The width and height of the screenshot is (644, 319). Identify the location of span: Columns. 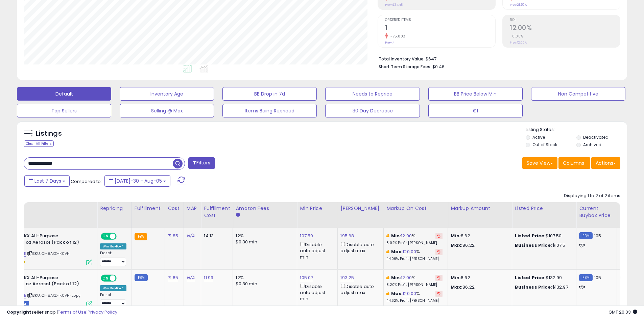
(573, 163).